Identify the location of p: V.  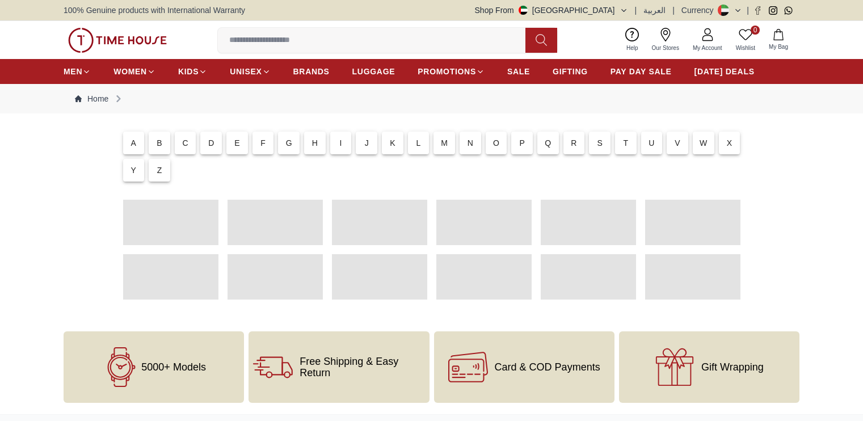
(678, 143).